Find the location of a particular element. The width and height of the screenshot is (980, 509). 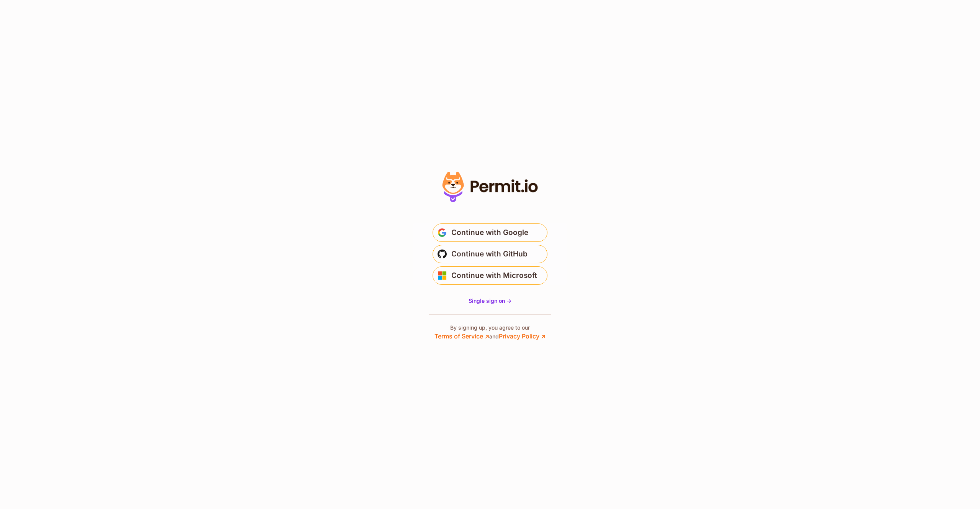

span: Continue with Google is located at coordinates (490, 233).